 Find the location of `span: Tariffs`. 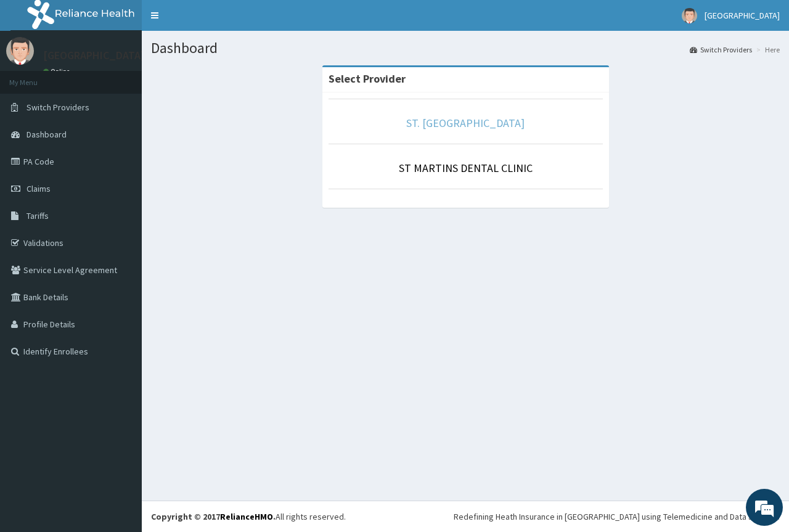

span: Tariffs is located at coordinates (38, 216).